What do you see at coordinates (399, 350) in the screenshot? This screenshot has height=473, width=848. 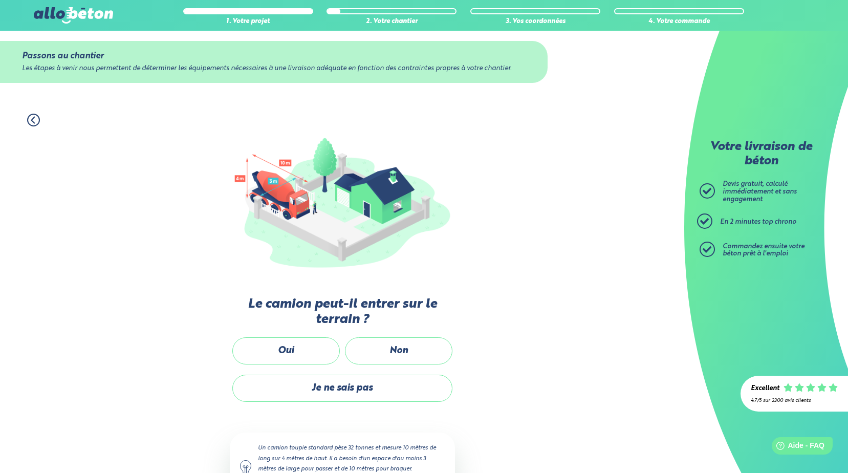 I see `label: Non` at bounding box center [399, 350].